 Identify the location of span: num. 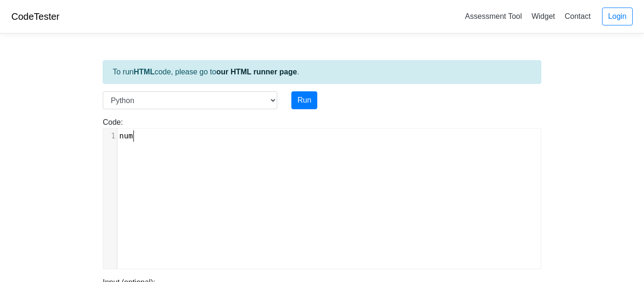
(126, 135).